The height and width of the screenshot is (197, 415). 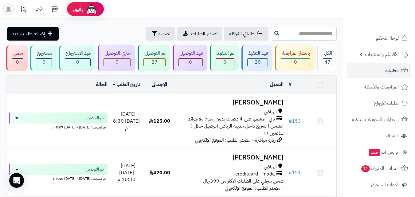 What do you see at coordinates (294, 172) in the screenshot?
I see `a: #151` at bounding box center [294, 172].